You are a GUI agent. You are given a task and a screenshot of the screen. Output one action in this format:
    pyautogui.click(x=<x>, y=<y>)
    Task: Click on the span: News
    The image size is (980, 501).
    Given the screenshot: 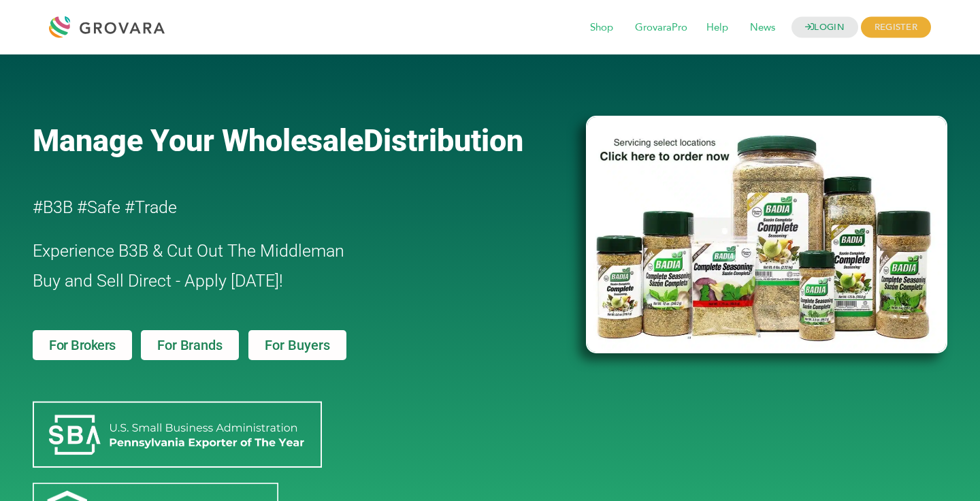 What is the action you would take?
    pyautogui.click(x=762, y=28)
    